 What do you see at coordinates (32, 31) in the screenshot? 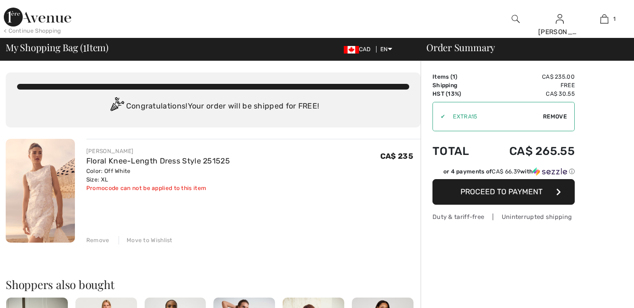
I see `div: < Continue Shopping` at bounding box center [32, 31].